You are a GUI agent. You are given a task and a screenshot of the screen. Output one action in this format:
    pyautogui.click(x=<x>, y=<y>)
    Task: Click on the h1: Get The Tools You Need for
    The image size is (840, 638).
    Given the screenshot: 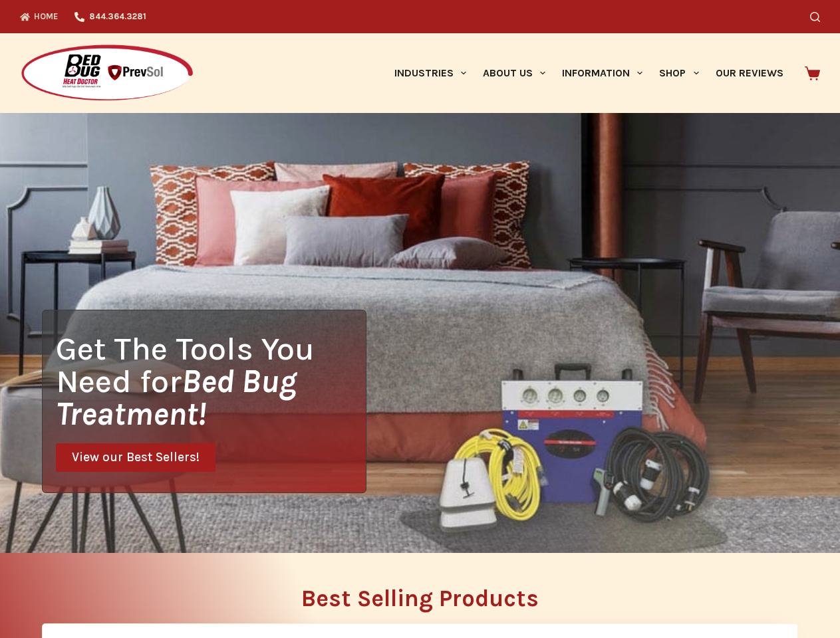 What is the action you would take?
    pyautogui.click(x=211, y=381)
    